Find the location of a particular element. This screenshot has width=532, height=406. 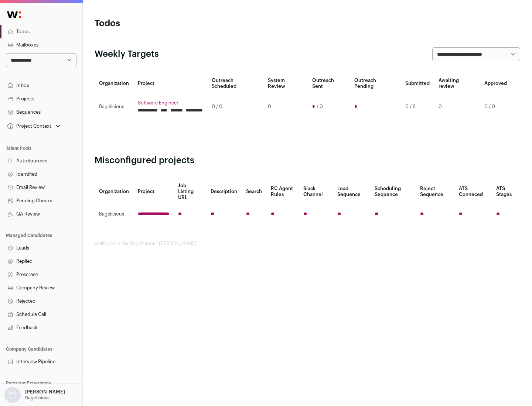

th: ATS Stages is located at coordinates (505, 191).